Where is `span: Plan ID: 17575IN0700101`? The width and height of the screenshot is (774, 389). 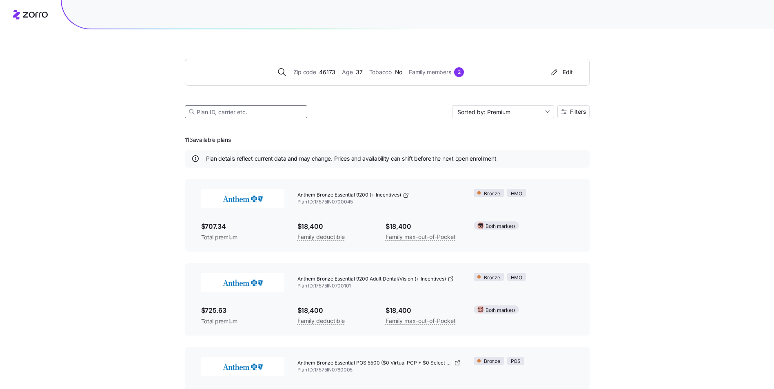 span: Plan ID: 17575IN0700101 is located at coordinates (379, 286).